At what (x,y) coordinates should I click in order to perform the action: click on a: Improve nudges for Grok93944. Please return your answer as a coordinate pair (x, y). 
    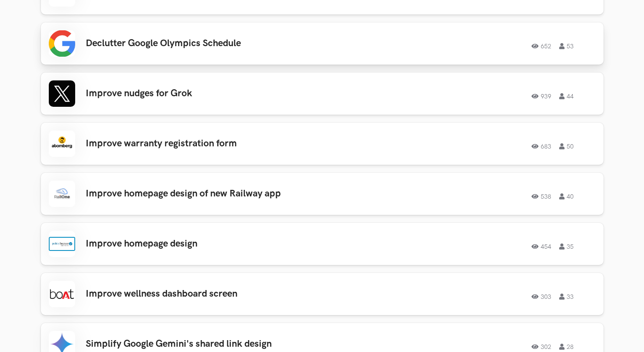
    Looking at the image, I should click on (323, 94).